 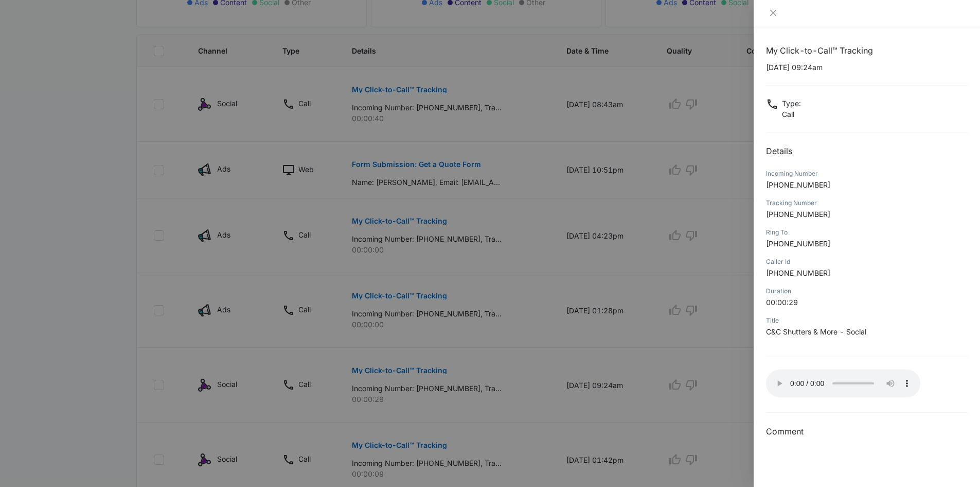 What do you see at coordinates (867, 291) in the screenshot?
I see `div: Duration` at bounding box center [867, 291].